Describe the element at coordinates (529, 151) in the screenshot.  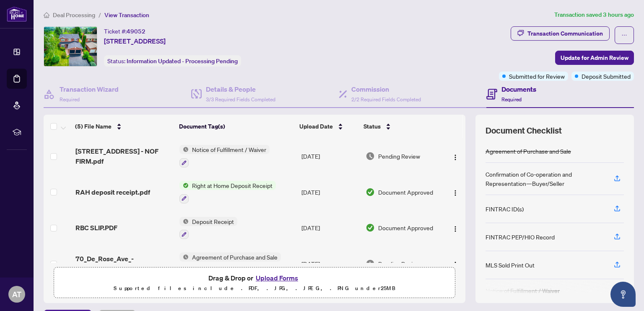
I see `div: Agreement of Purchase and Sale` at that location.